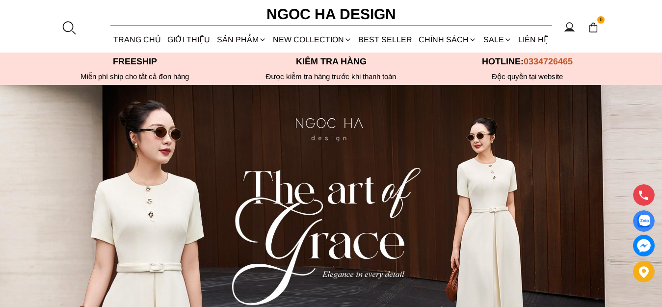 Image resolution: width=662 pixels, height=307 pixels. I want to click on font: Kiểm tra hàng, so click(331, 61).